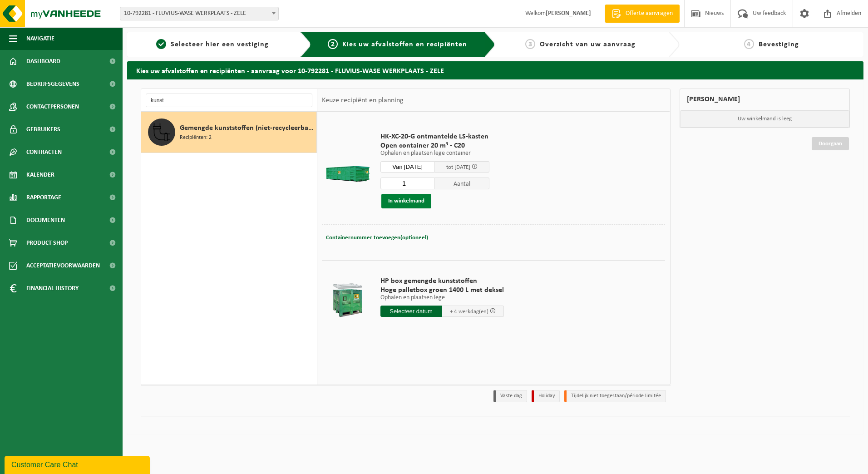  Describe the element at coordinates (247, 128) in the screenshot. I see `span: Gemengde kunststoffen (niet-recycleerbaar), exclusief PVC` at that location.